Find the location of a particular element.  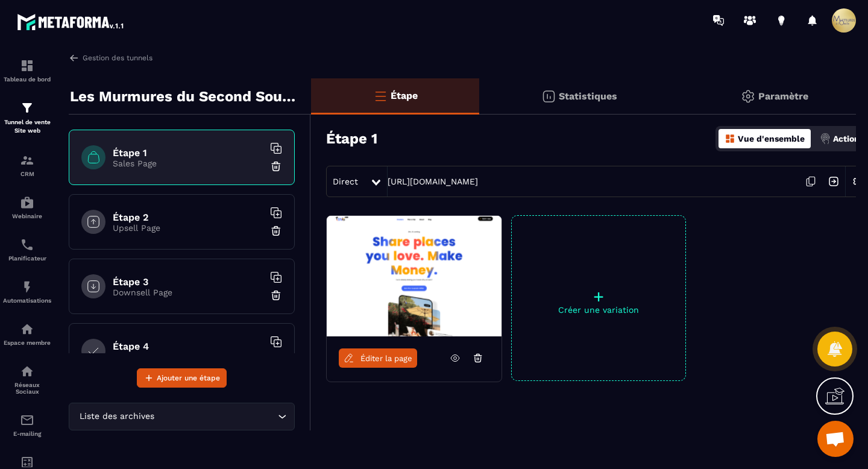

a: formationformationTableau de bord is located at coordinates (27, 71).